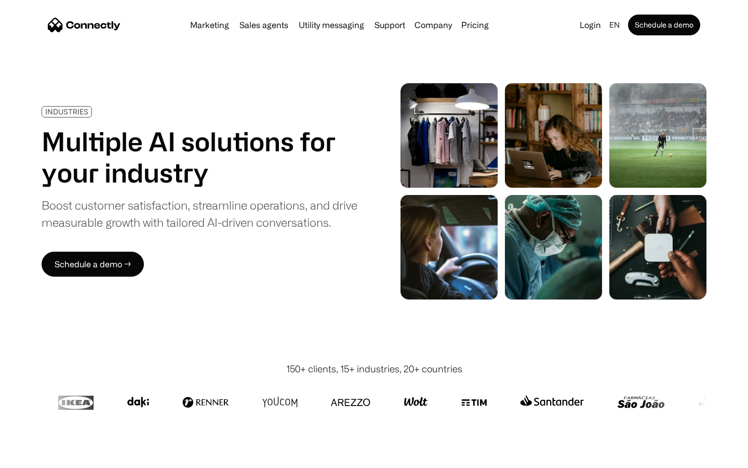 This screenshot has height=468, width=748. Describe the element at coordinates (390, 25) in the screenshot. I see `a: Support` at that location.